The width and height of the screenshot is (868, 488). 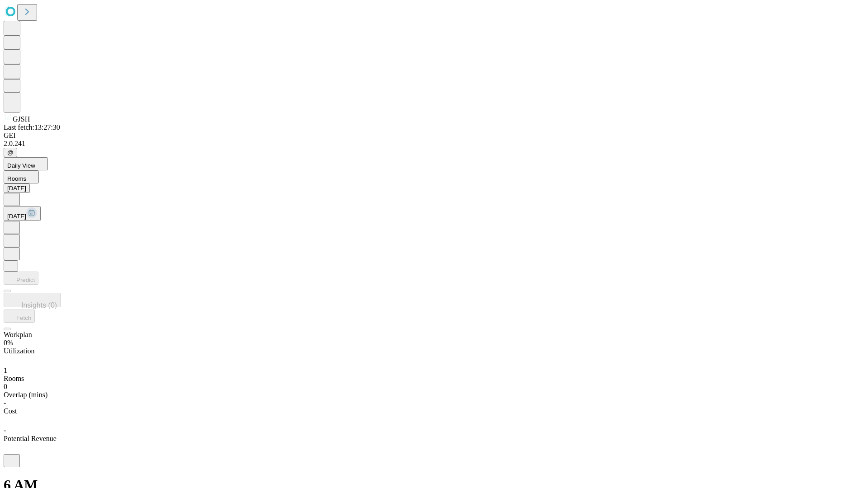 I want to click on span: Potential Revenue, so click(x=30, y=439).